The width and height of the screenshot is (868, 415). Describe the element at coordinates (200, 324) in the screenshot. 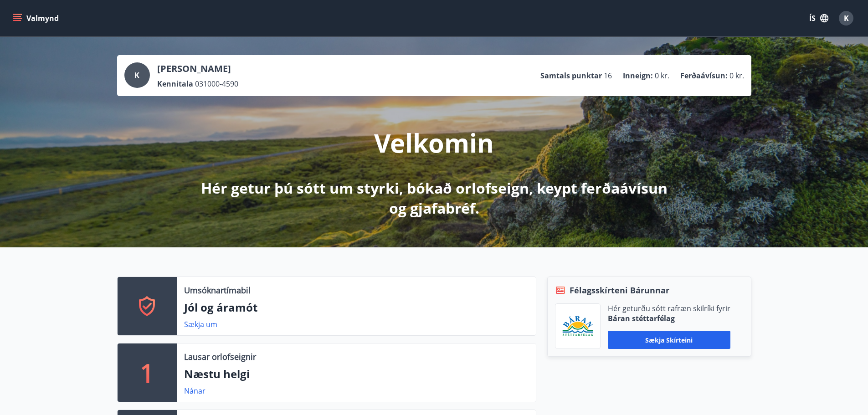

I see `a: Sækja um` at that location.